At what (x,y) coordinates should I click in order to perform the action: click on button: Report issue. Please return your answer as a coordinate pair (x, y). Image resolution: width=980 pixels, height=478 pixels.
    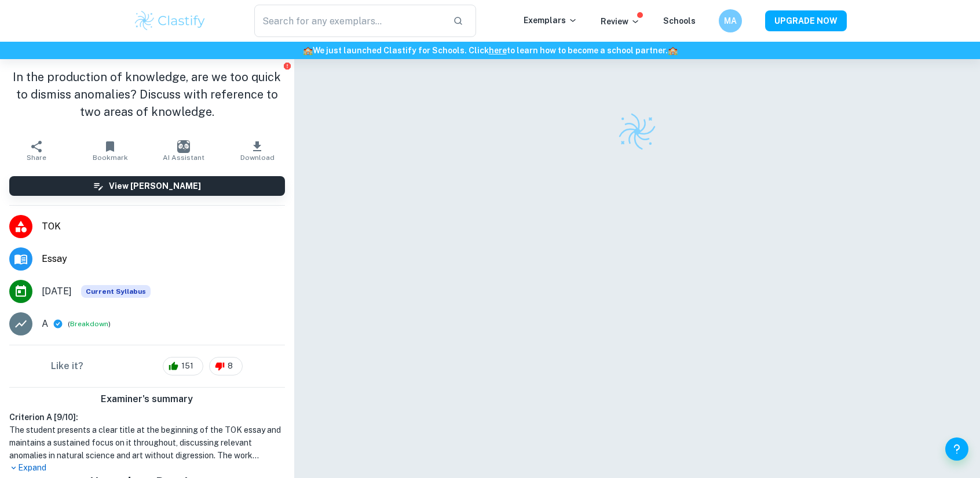
    Looking at the image, I should click on (287, 65).